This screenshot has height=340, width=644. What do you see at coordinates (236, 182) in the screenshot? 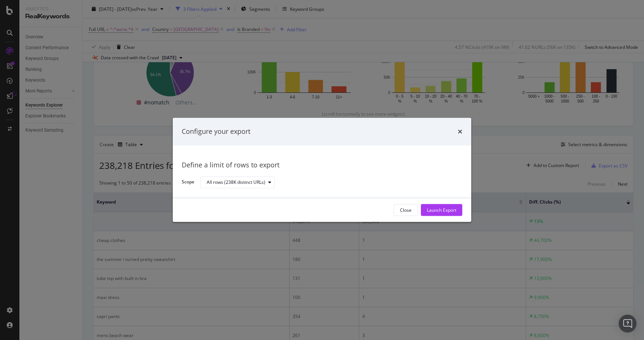
I see `div: All rows (238K distinct URLs)` at bounding box center [236, 182].